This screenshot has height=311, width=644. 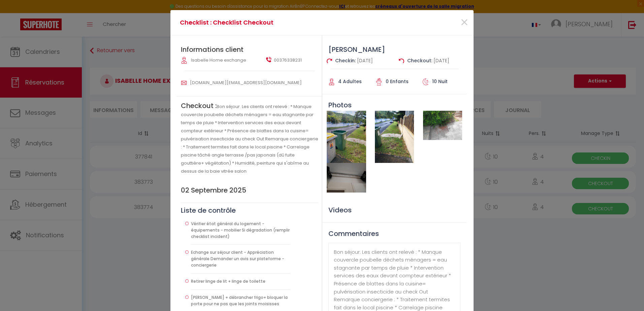 I want to click on span: 4 Adultes, so click(x=350, y=81).